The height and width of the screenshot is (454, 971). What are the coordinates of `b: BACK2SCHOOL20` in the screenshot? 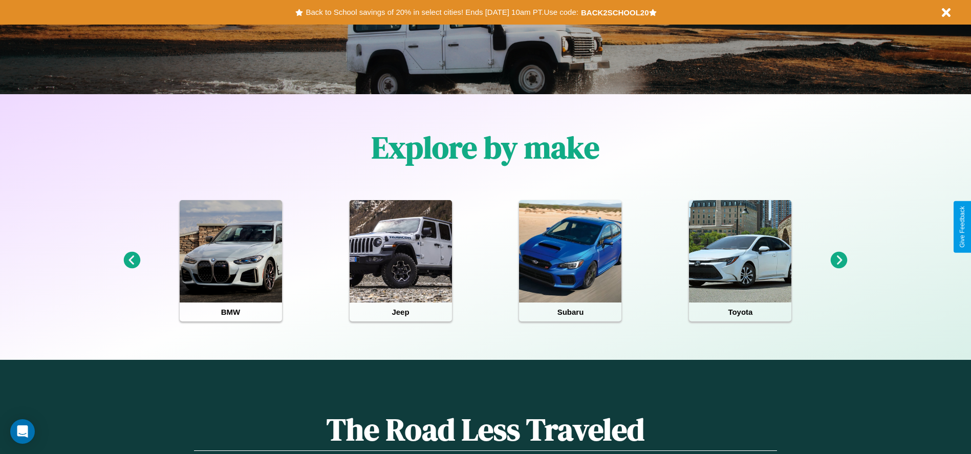 It's located at (615, 12).